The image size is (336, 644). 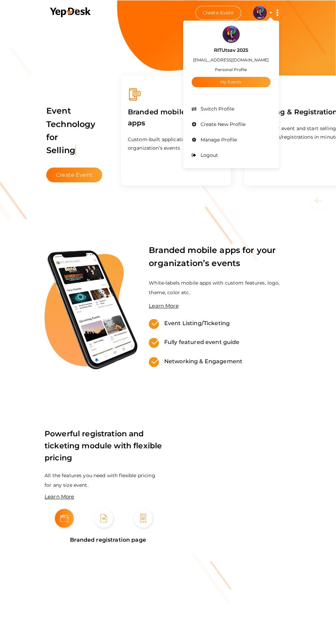 I want to click on span: Manage Profile, so click(x=218, y=140).